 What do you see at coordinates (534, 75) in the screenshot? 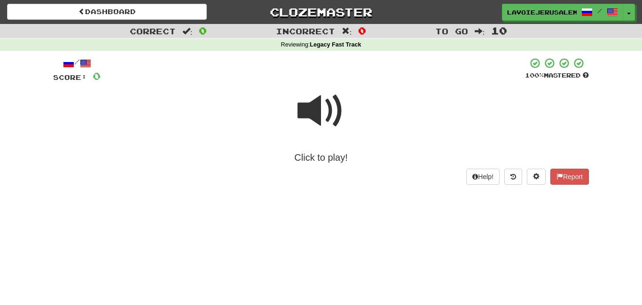
I see `span: 100 %` at bounding box center [534, 75].